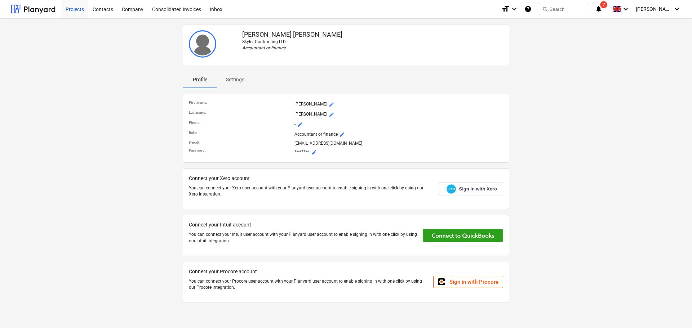  I want to click on p: Profile, so click(200, 80).